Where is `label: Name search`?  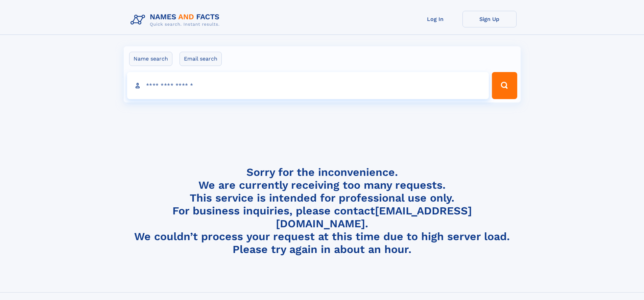 label: Name search is located at coordinates (151, 59).